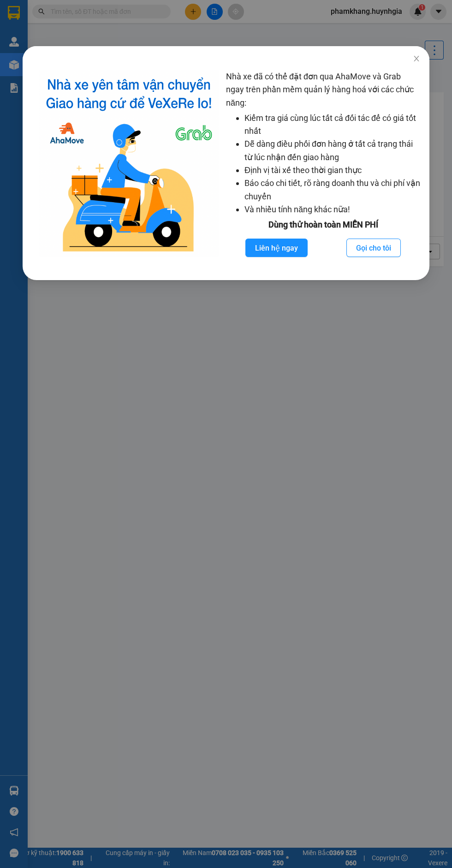 The width and height of the screenshot is (452, 868). I want to click on li: Dễ dàng điều phối đơn hàng ở tất cả trạng thái từ lúc nhận đến giao hàng, so click(332, 151).